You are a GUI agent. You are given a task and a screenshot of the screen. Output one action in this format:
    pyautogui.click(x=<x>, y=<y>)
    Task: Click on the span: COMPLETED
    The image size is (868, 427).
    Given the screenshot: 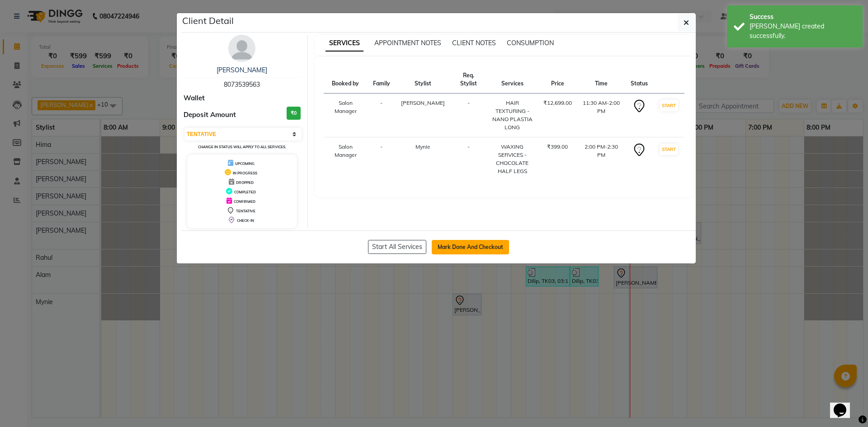 What is the action you would take?
    pyautogui.click(x=245, y=192)
    